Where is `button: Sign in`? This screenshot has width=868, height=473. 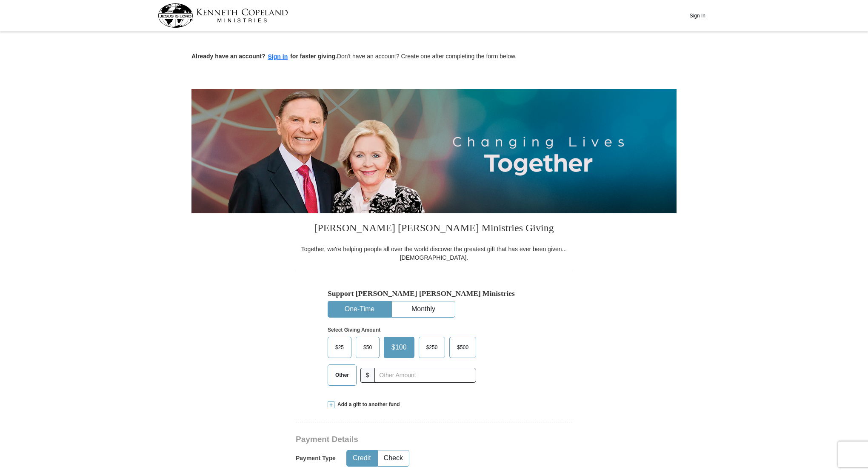
button: Sign in is located at coordinates (277, 56).